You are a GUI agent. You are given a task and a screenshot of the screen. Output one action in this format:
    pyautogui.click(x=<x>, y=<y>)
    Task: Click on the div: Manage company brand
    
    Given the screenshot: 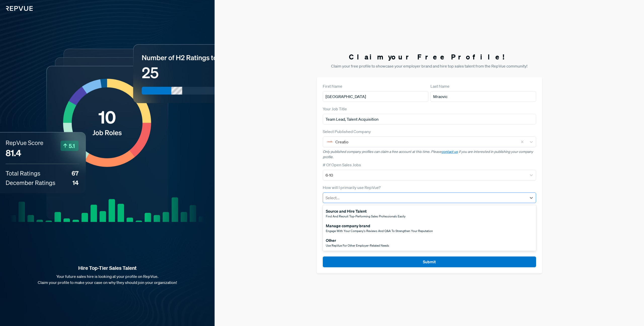 What is the action you would take?
    pyautogui.click(x=380, y=226)
    